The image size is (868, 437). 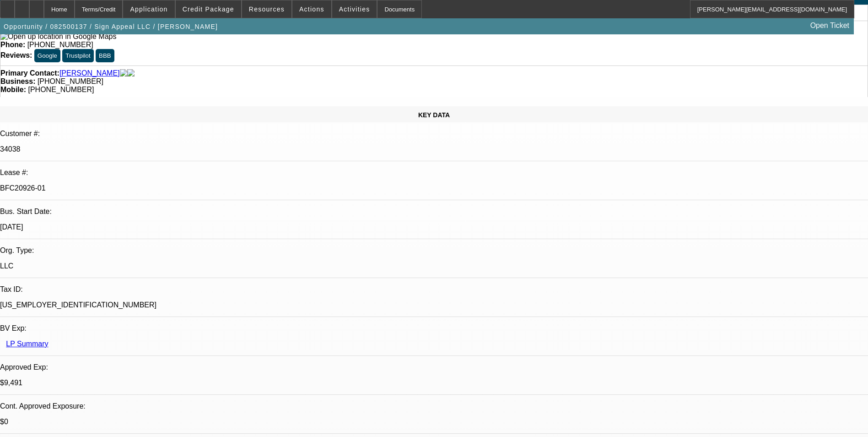 I want to click on strong: Reviews:, so click(x=16, y=55).